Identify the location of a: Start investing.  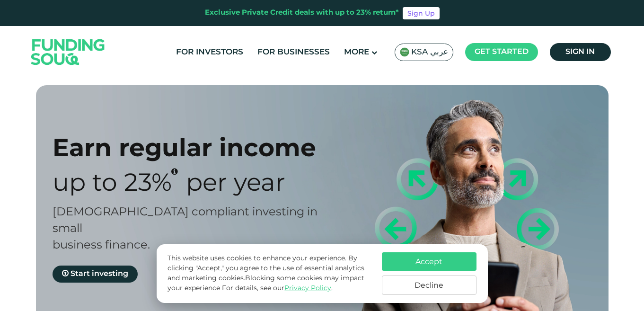
(95, 274).